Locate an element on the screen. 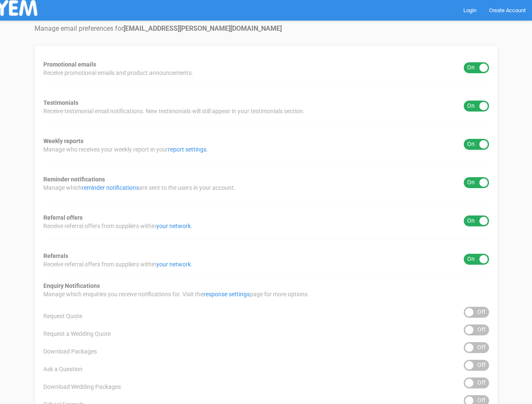  strong: Weekly reports is located at coordinates (64, 141).